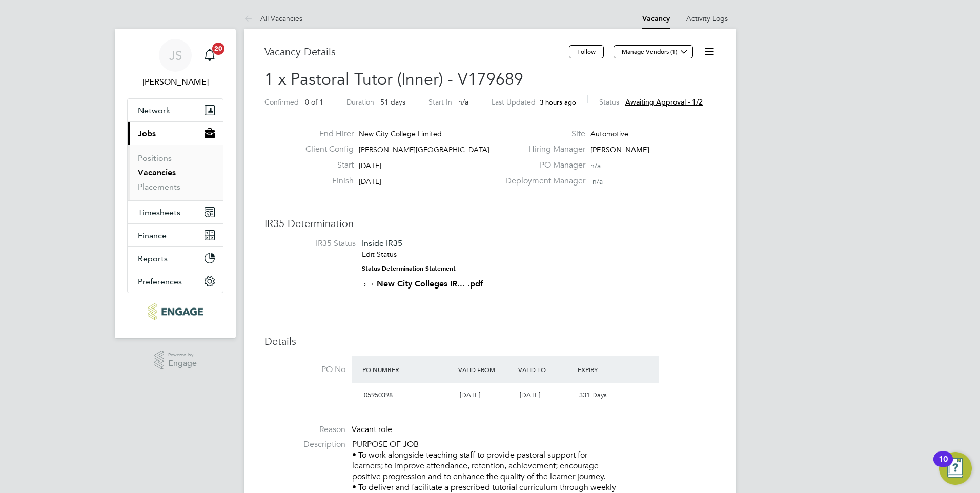 The image size is (980, 493). I want to click on span: Vacant role, so click(371, 429).